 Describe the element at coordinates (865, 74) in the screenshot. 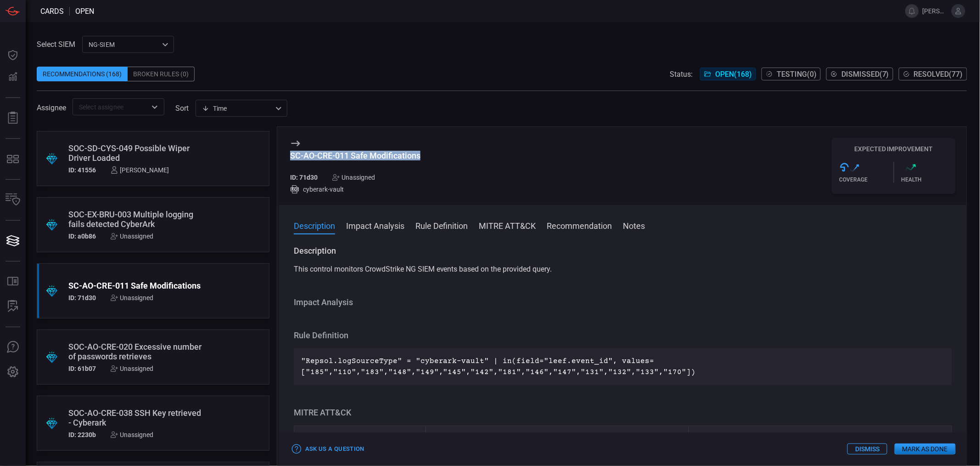

I see `span: Dismissed ( 7 )` at that location.